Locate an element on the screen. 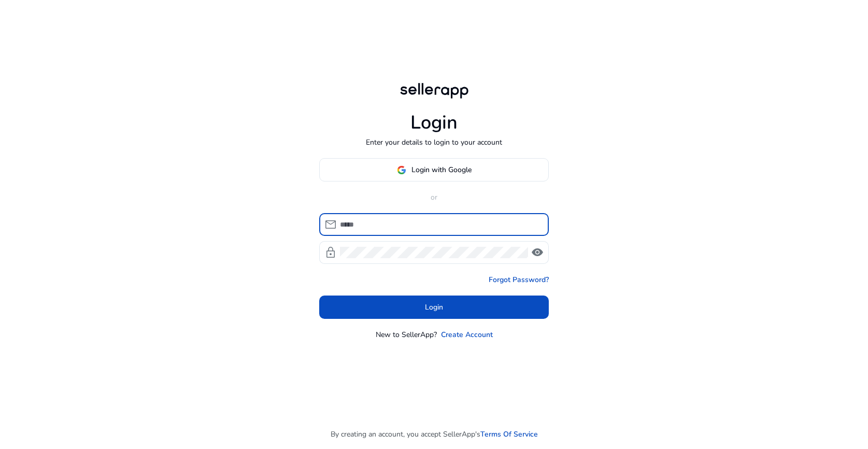 The image size is (868, 449). a: Create Account is located at coordinates (467, 334).